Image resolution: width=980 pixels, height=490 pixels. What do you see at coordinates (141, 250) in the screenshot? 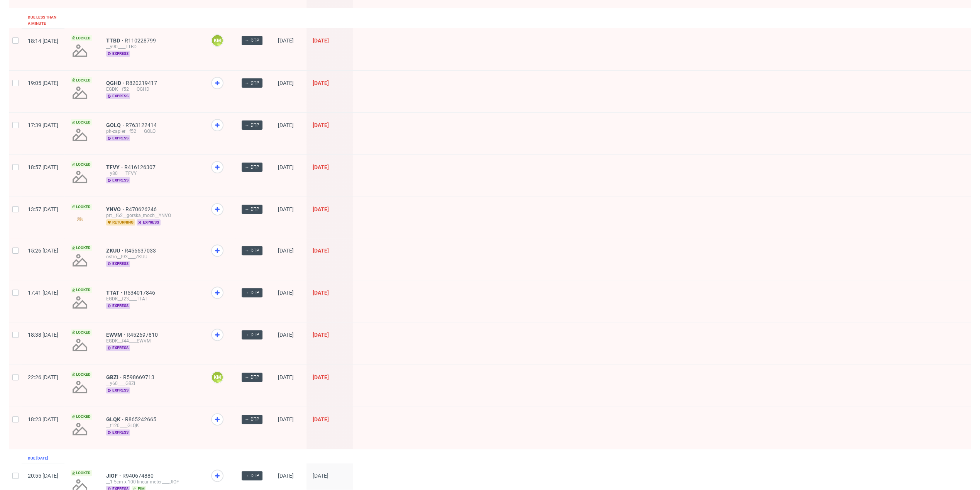
I see `span: R456637033` at bounding box center [141, 250].